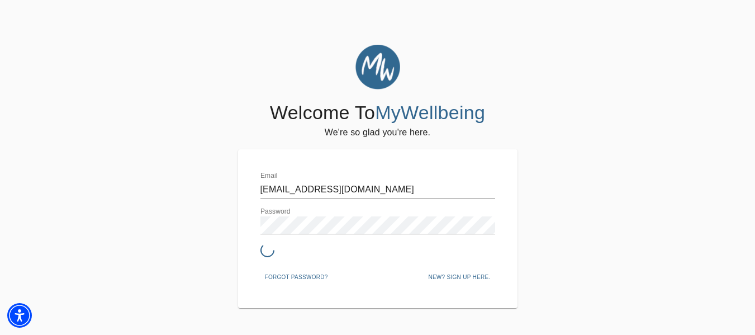 Image resolution: width=755 pixels, height=335 pixels. Describe the element at coordinates (377, 132) in the screenshot. I see `h6: We're so glad you're here.` at that location.